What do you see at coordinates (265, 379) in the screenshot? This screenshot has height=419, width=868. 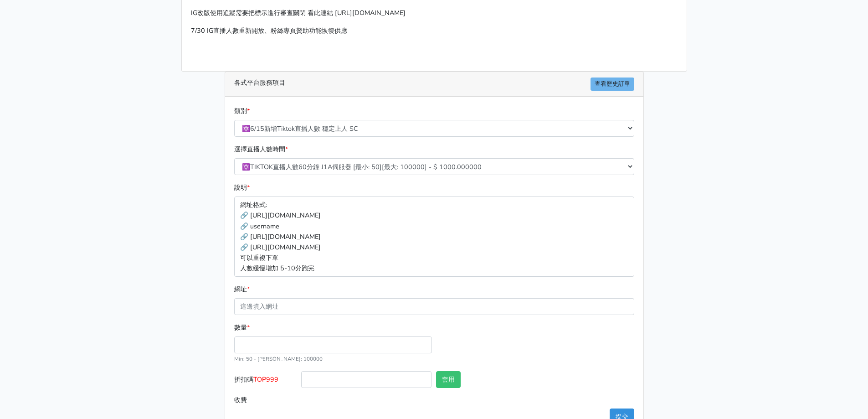 I see `span: TOP999` at bounding box center [265, 379].